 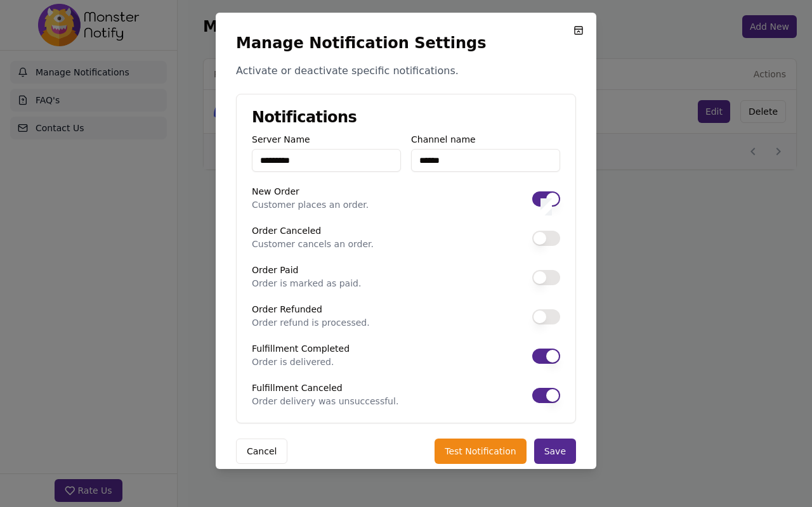 I want to click on h2: Manage Notification Settings, so click(x=406, y=43).